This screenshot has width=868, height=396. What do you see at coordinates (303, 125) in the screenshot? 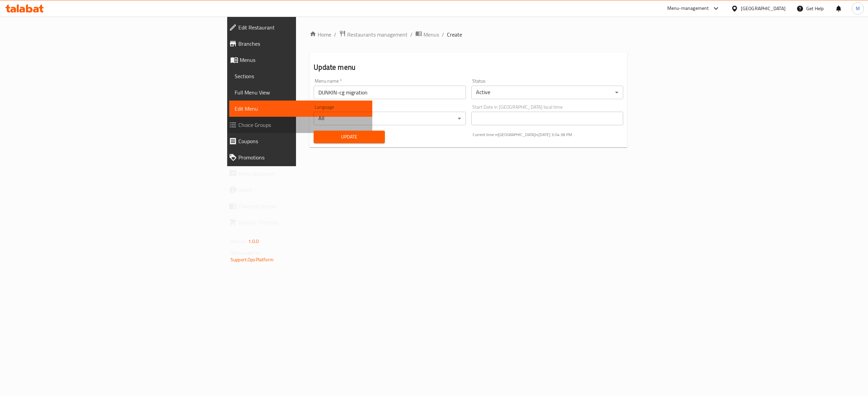
I see `span: Choice Groups` at bounding box center [303, 125].